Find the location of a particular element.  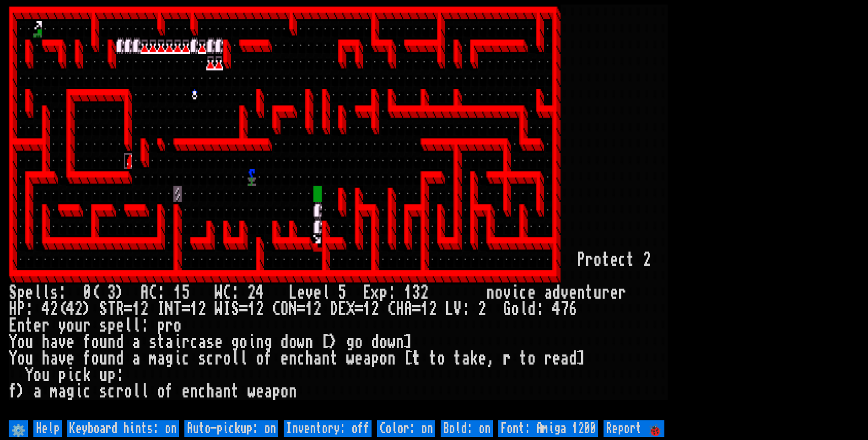

input: Help is located at coordinates (47, 428).